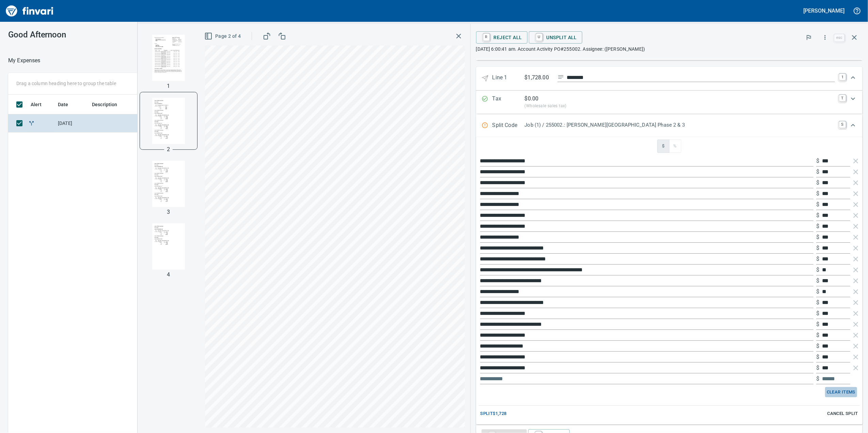 This screenshot has width=868, height=433. What do you see at coordinates (848, 38) in the screenshot?
I see `span: Close invoice` at bounding box center [848, 38].